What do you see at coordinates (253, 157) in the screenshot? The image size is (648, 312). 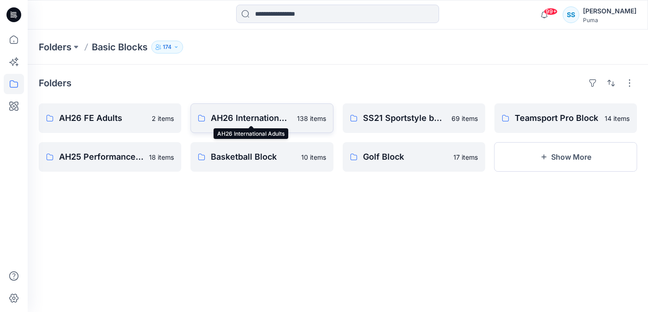 I see `p: Basketball Block` at bounding box center [253, 157].